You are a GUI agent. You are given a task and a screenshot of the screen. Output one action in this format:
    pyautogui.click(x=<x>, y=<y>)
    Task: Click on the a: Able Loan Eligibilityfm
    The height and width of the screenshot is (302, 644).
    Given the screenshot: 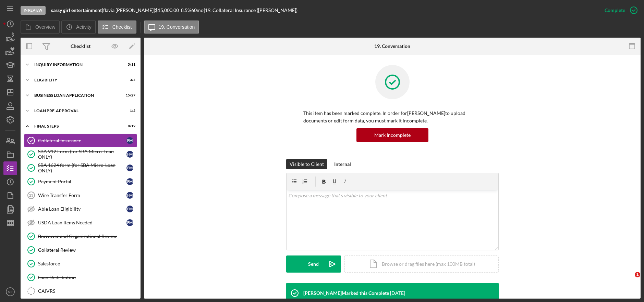 What is the action you would take?
    pyautogui.click(x=80, y=209)
    